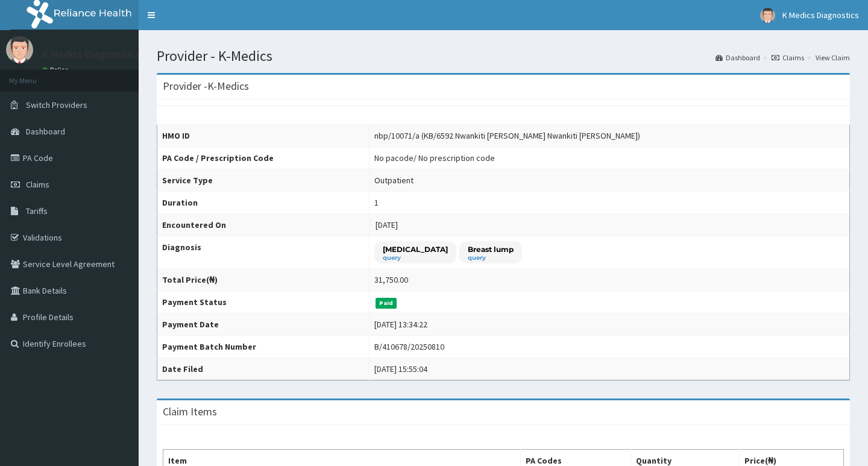 The image size is (868, 466). What do you see at coordinates (263, 158) in the screenshot?
I see `th: PA Code / Prescription Code` at bounding box center [263, 158].